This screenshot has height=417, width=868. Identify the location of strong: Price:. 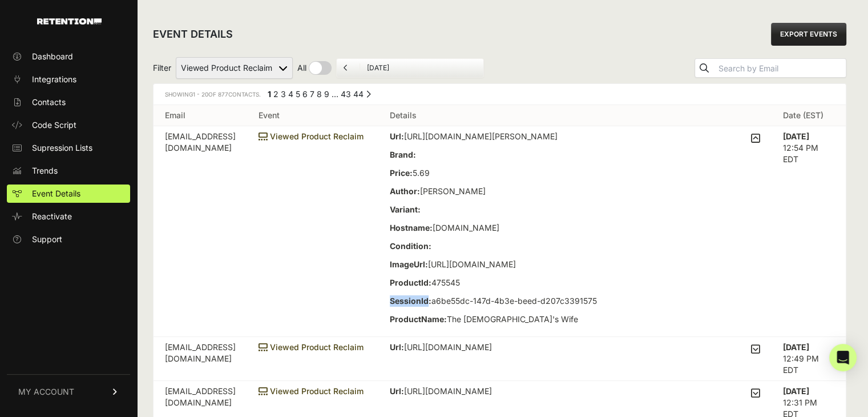
(401, 173).